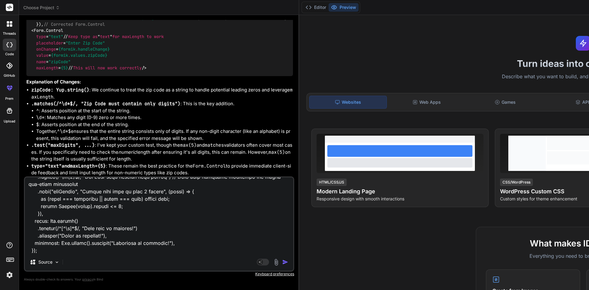 The image size is (589, 290). Describe the element at coordinates (344, 7) in the screenshot. I see `button: Preview` at that location.